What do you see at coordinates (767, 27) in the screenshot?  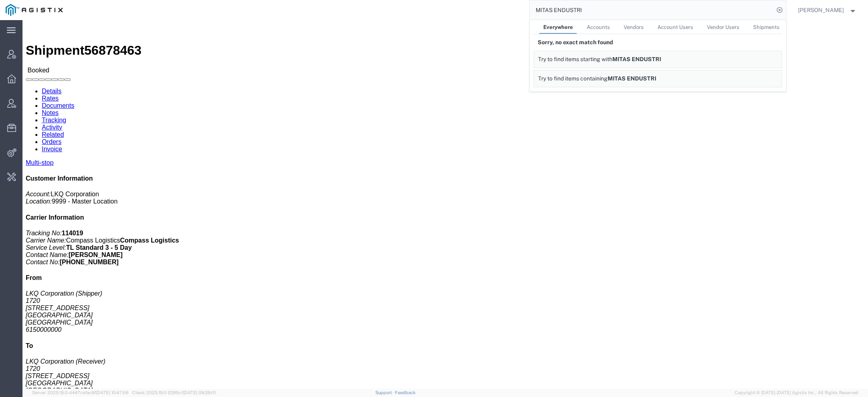 I see `span: Shipments` at bounding box center [767, 27].